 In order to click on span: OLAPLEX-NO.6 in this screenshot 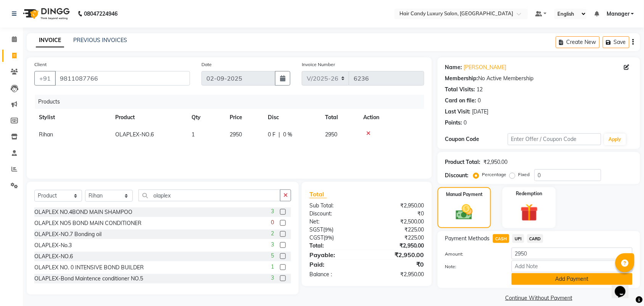, I will do `click(134, 134)`.